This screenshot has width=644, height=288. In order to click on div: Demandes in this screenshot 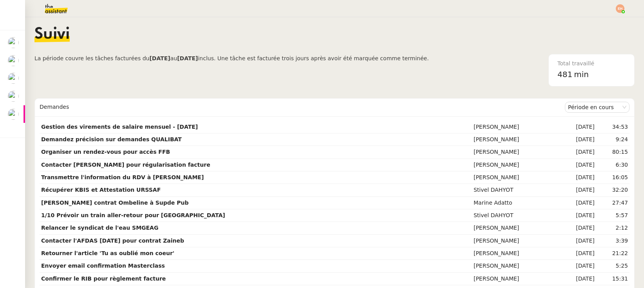, I will do `click(302, 107)`.